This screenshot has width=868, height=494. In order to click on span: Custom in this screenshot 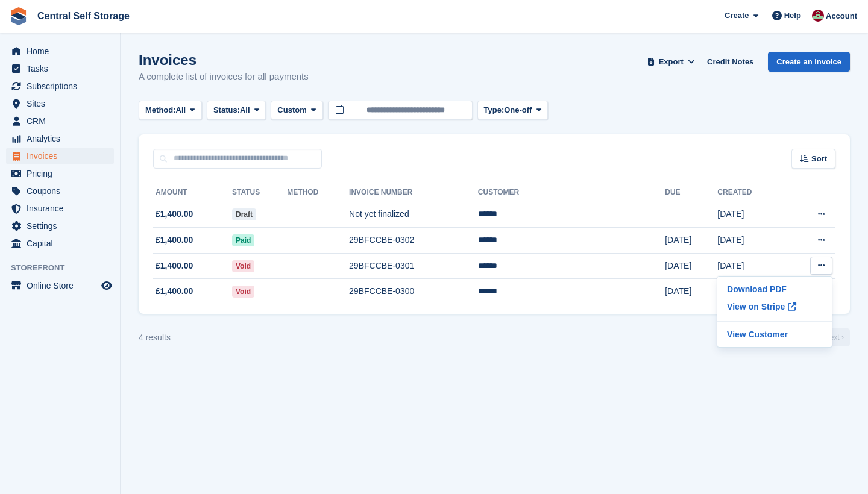, I will do `click(292, 111)`.